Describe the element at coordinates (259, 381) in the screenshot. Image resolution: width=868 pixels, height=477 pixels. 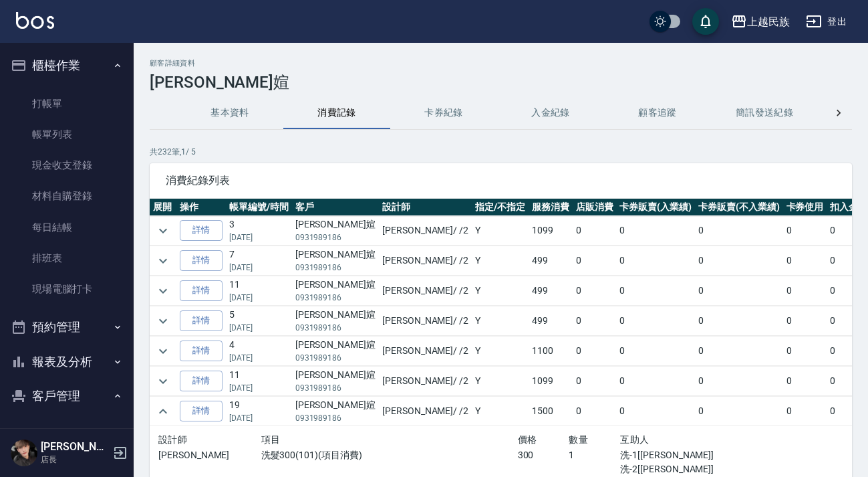
I see `td: 11` at that location.